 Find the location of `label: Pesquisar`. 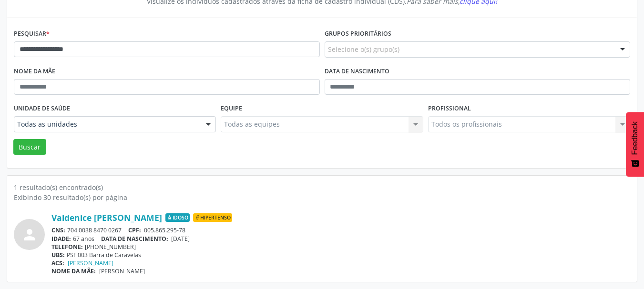

label: Pesquisar is located at coordinates (31, 34).